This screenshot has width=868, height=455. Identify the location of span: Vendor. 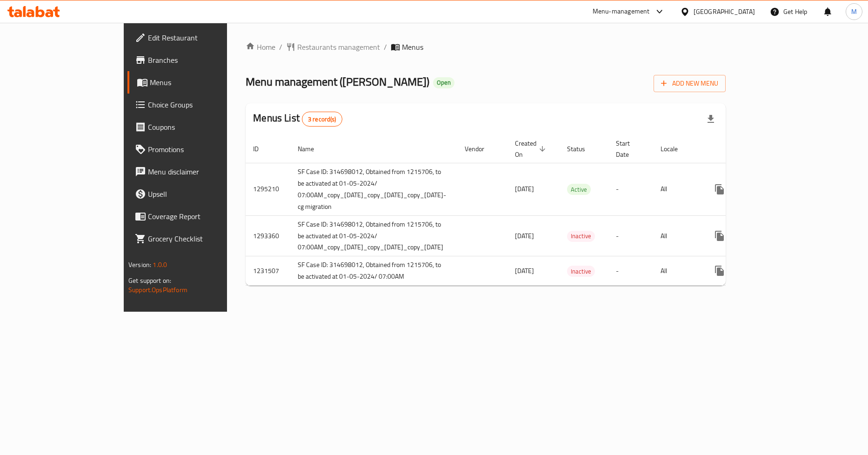
(480, 149).